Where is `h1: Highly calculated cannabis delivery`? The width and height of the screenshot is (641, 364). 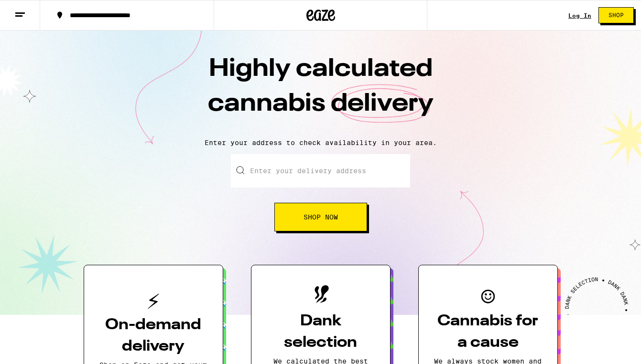 h1: Highly calculated cannabis delivery is located at coordinates (320, 92).